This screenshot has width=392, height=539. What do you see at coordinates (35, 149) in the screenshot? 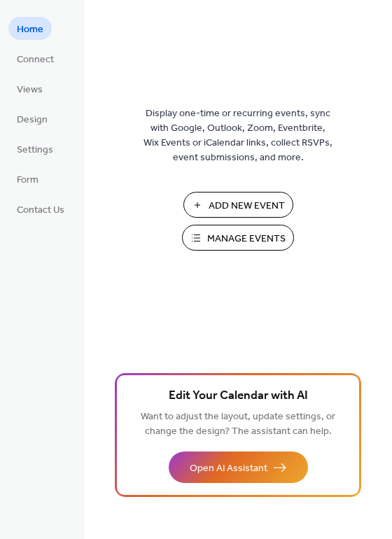
I see `a: Settings` at bounding box center [35, 149].